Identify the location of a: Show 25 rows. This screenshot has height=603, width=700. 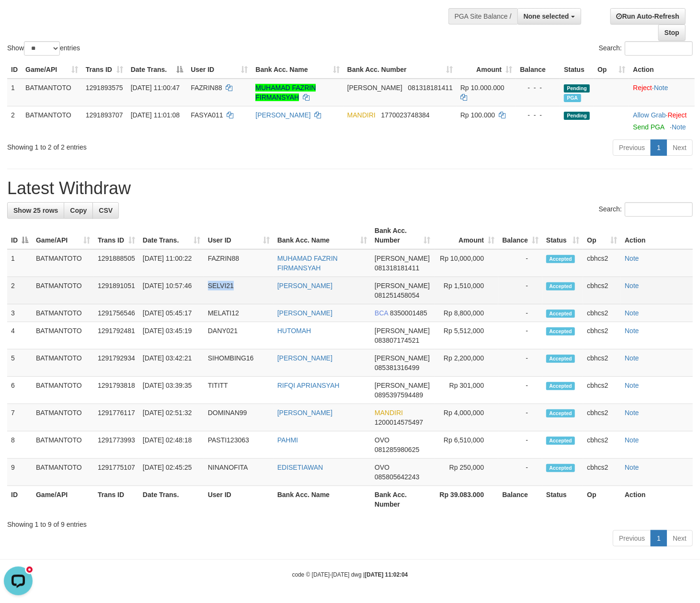
(36, 211).